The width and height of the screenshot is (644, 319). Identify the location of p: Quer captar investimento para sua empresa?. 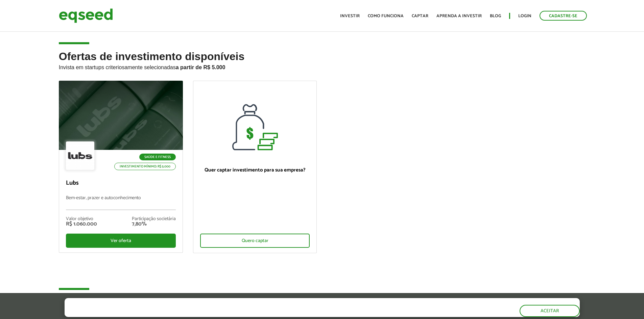
(255, 170).